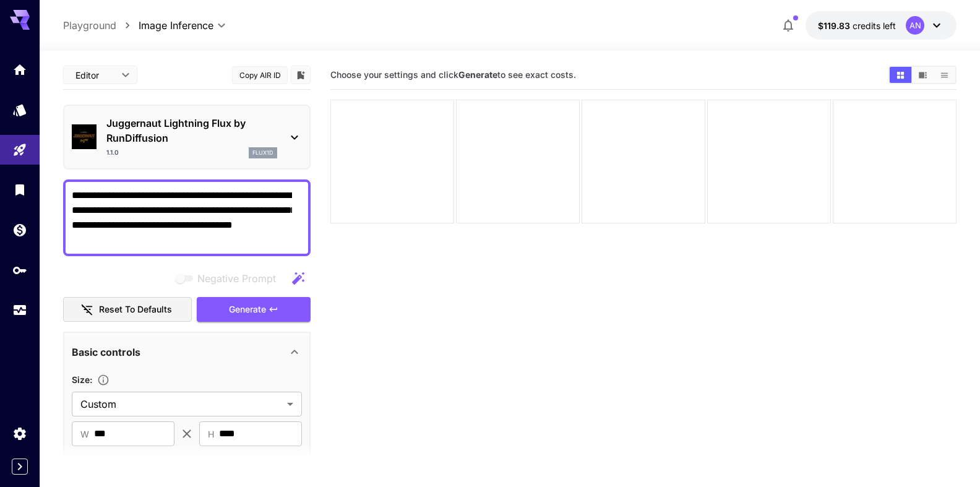 This screenshot has width=980, height=487. Describe the element at coordinates (900, 75) in the screenshot. I see `button: Show media in grid view` at that location.